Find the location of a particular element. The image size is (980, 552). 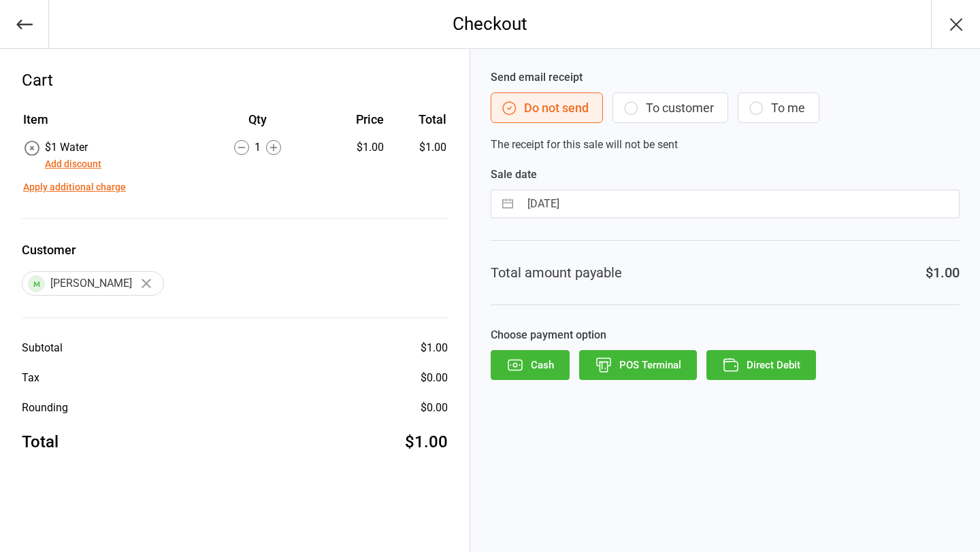

th: Qty is located at coordinates (257, 124).